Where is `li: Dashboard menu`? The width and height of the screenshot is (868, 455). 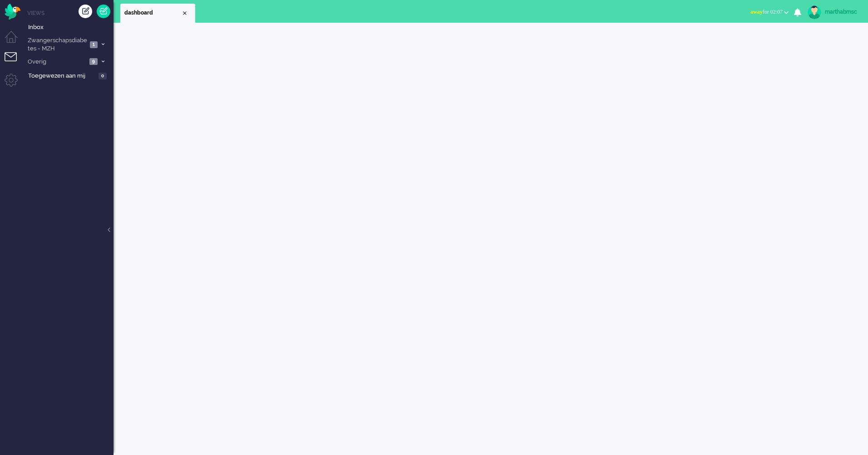
li: Dashboard menu is located at coordinates (15, 41).